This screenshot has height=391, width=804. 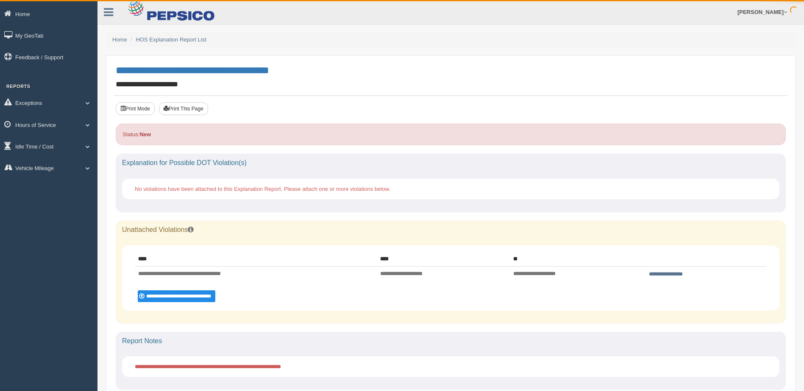 I want to click on div: Report Notes, so click(x=450, y=341).